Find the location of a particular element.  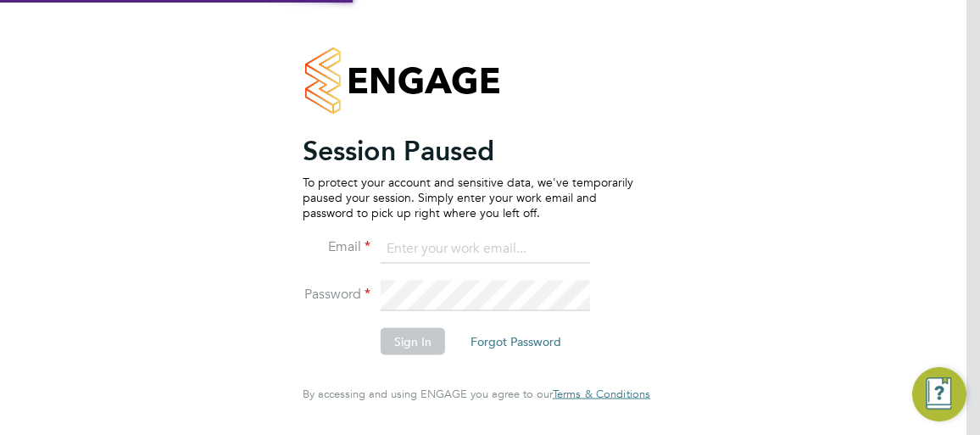

button: Sign In is located at coordinates (413, 342).